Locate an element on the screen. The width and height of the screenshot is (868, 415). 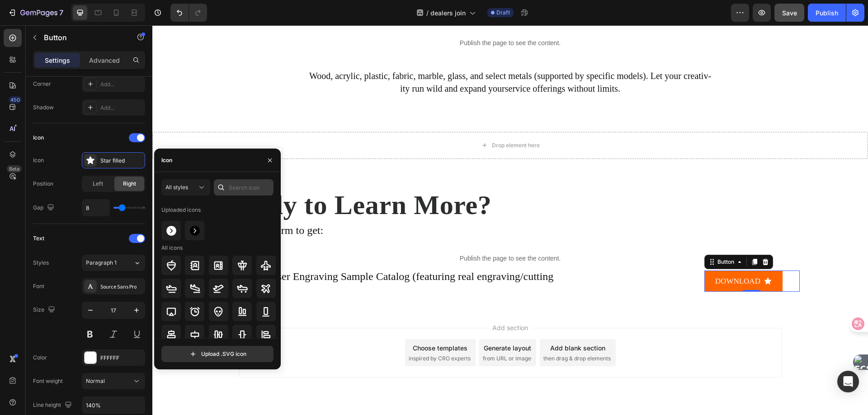
div: Font is located at coordinates (38, 286).